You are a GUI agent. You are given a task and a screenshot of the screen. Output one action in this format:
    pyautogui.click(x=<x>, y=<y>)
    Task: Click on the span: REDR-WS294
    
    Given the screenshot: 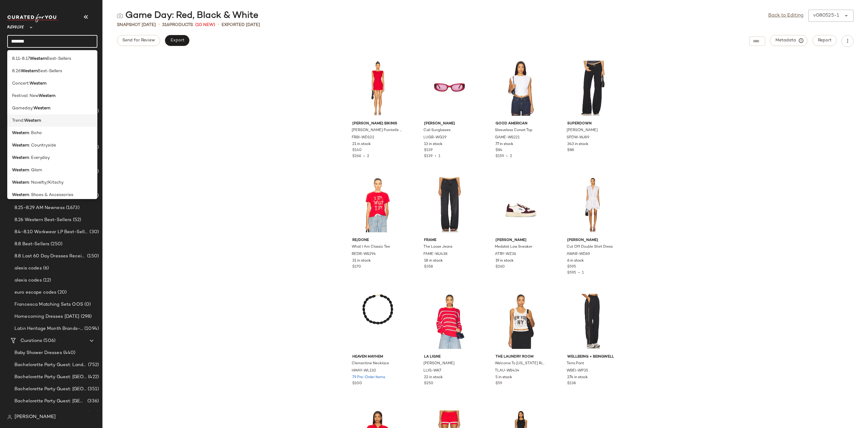 What is the action you would take?
    pyautogui.click(x=364, y=254)
    